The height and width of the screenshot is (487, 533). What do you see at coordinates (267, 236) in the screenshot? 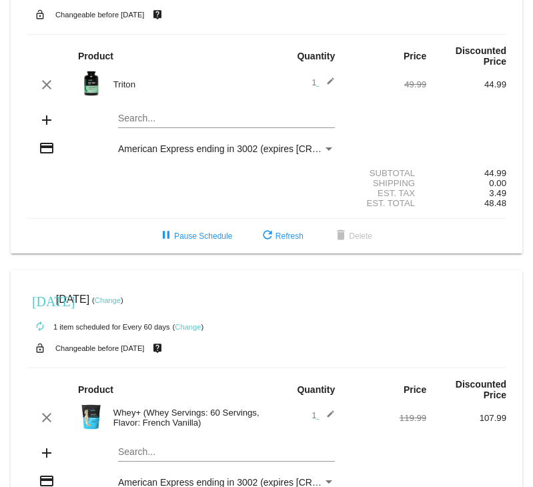
I see `mat-icon: refresh` at bounding box center [267, 236].